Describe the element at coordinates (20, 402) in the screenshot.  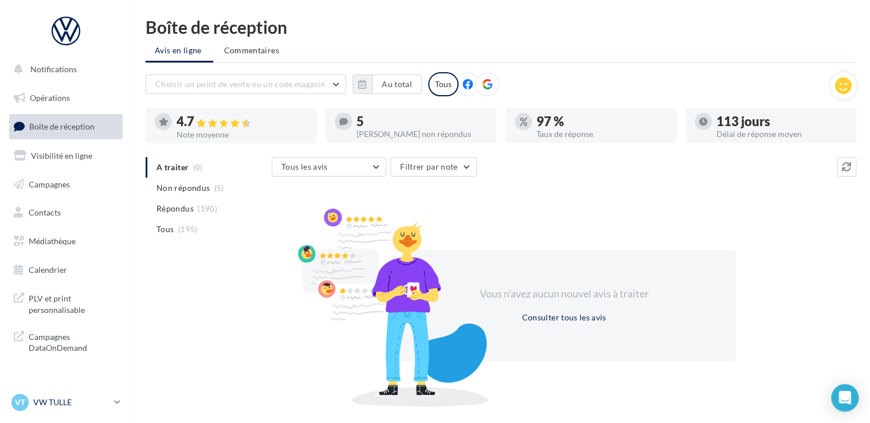
I see `span: VT` at that location.